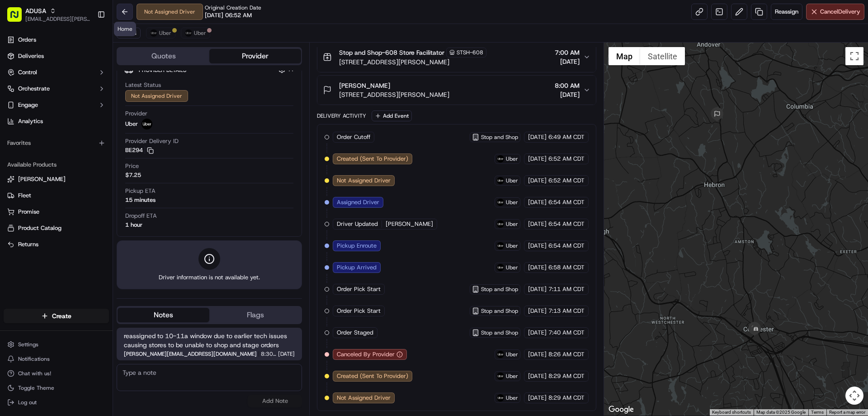 The height and width of the screenshot is (416, 868). Describe the element at coordinates (28, 105) in the screenshot. I see `span: Engage` at that location.